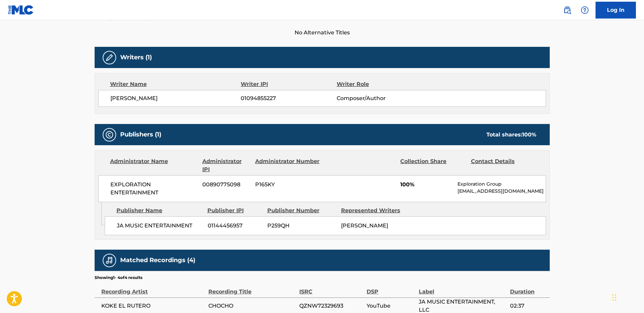  I want to click on span: EXPLORATION ENTERTAINMENT, so click(154, 189).